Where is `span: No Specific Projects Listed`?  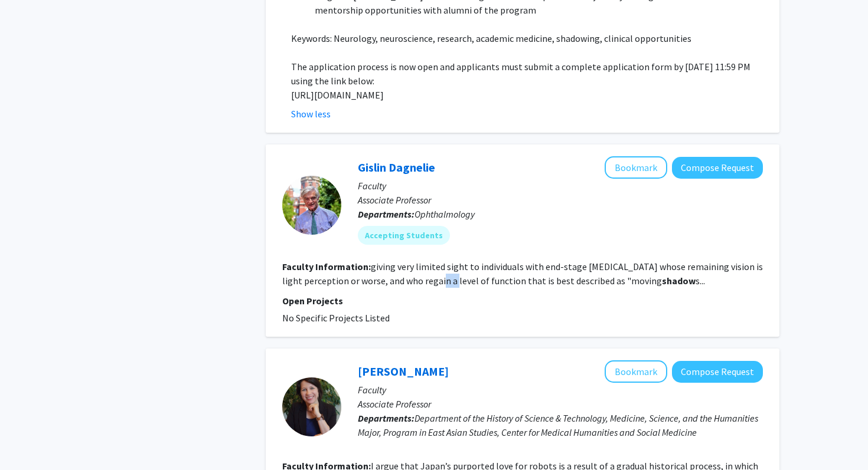
span: No Specific Projects Listed is located at coordinates (336, 318).